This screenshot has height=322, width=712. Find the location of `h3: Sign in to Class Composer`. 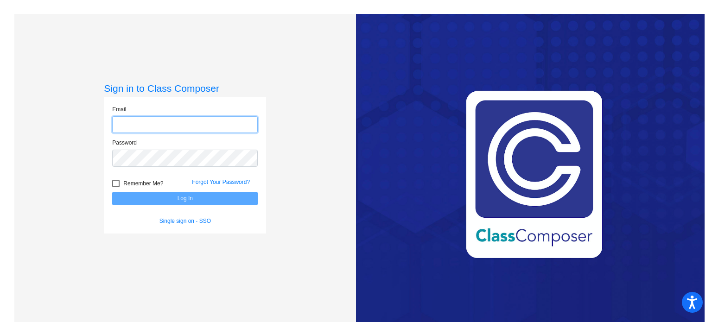

h3: Sign in to Class Composer is located at coordinates (185, 88).